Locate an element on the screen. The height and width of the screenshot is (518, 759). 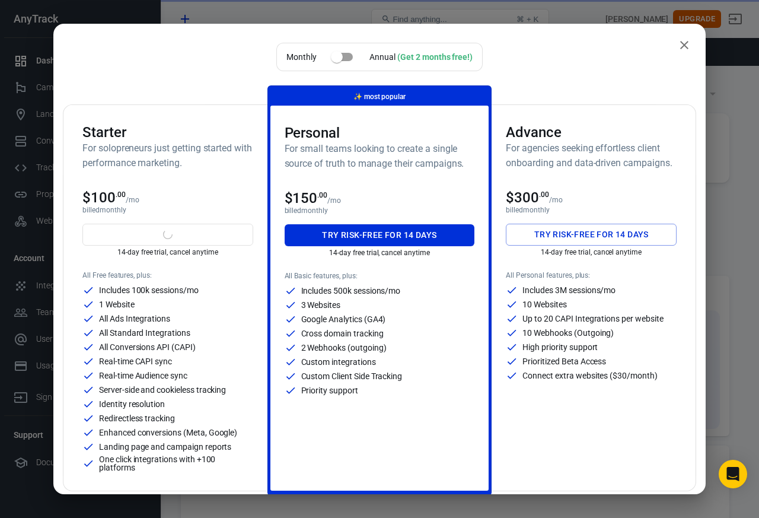
p: Custom Client Side Tracking is located at coordinates (352, 376).